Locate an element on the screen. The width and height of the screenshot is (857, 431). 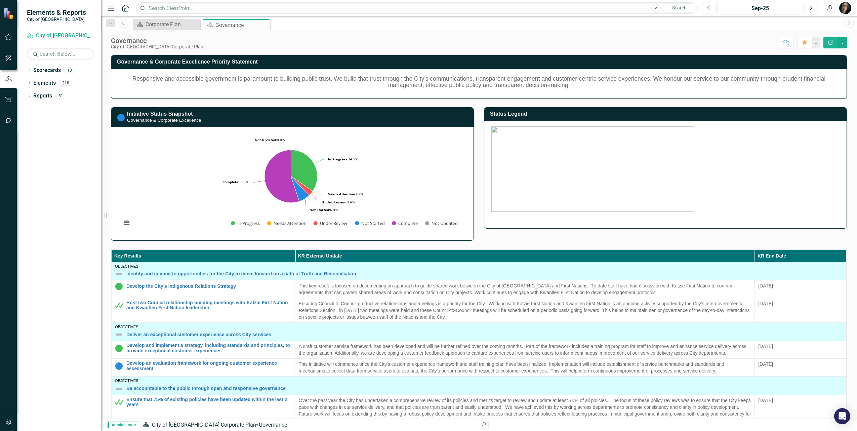
p: This key result is focused on documenting an approach to guide shared work between the City of [G... is located at coordinates (525, 289).